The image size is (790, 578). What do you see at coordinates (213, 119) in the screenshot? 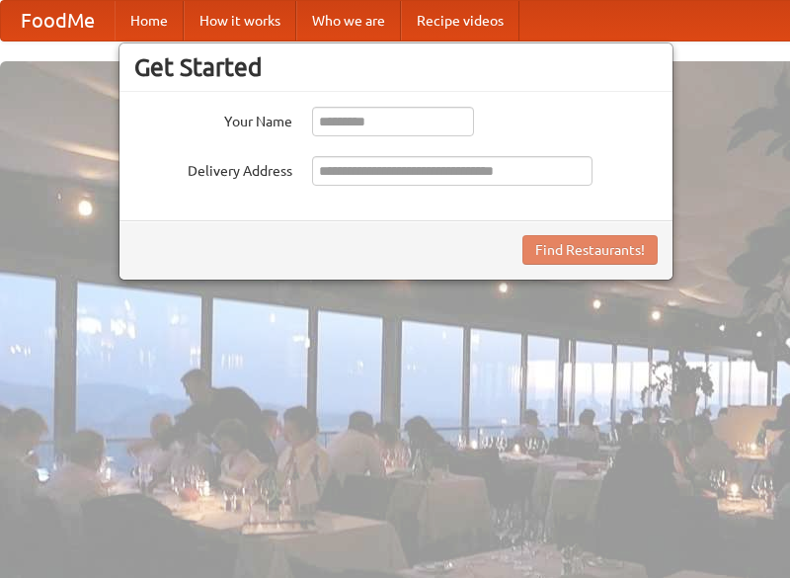
I see `label: Your Name` at bounding box center [213, 119].